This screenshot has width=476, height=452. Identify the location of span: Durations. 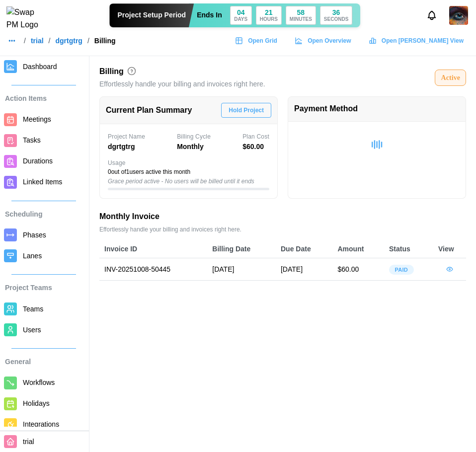
(37, 161).